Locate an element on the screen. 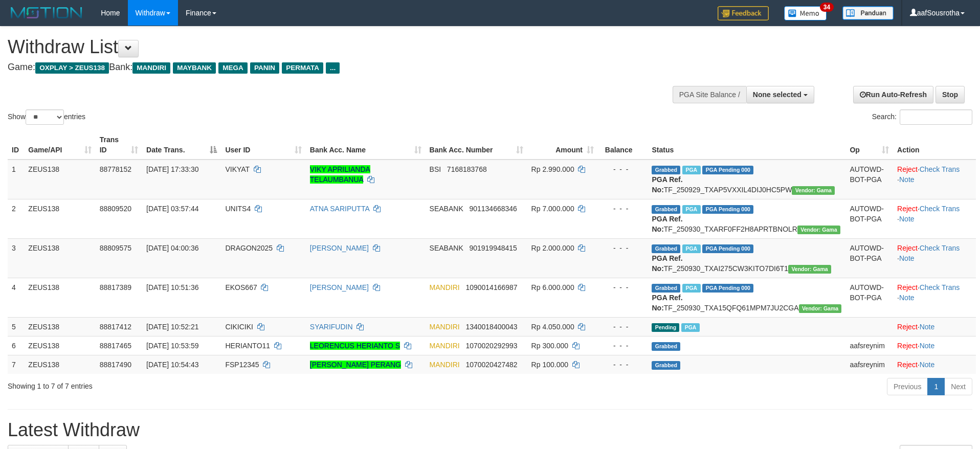  span: Rp 6.000.000 is located at coordinates (553, 287).